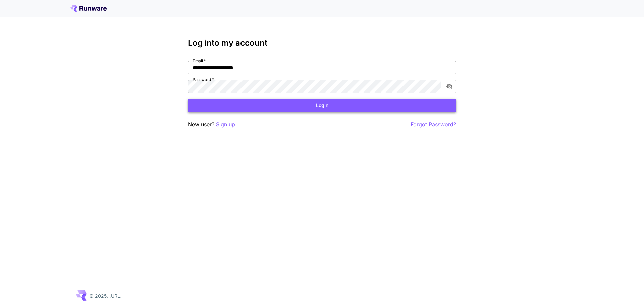 The width and height of the screenshot is (644, 308). What do you see at coordinates (199, 60) in the screenshot?
I see `label: Email` at bounding box center [199, 60].